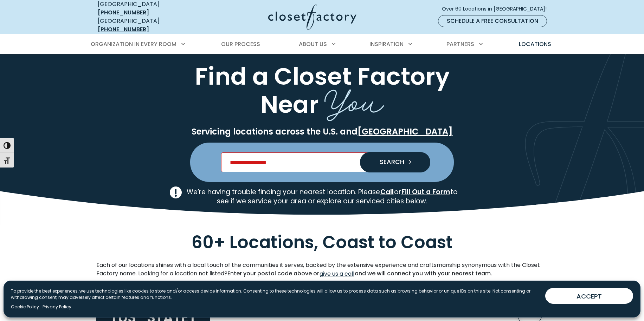  Describe the element at coordinates (240, 44) in the screenshot. I see `span: Our Process` at that location.